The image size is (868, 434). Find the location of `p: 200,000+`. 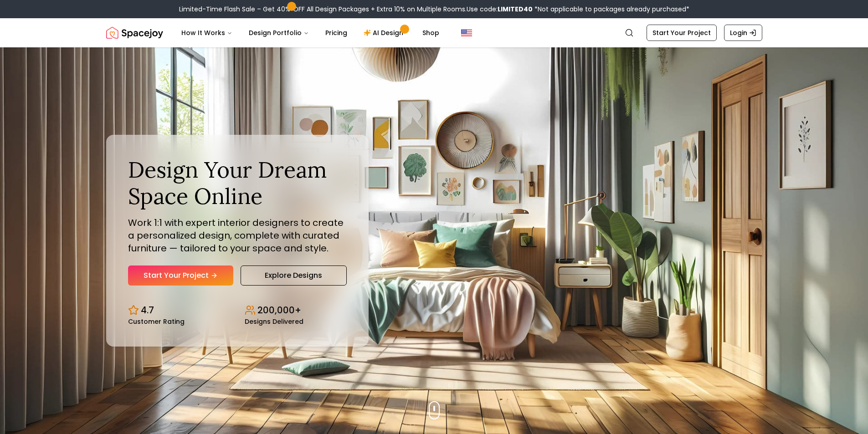

p: 200,000+ is located at coordinates (279, 310).